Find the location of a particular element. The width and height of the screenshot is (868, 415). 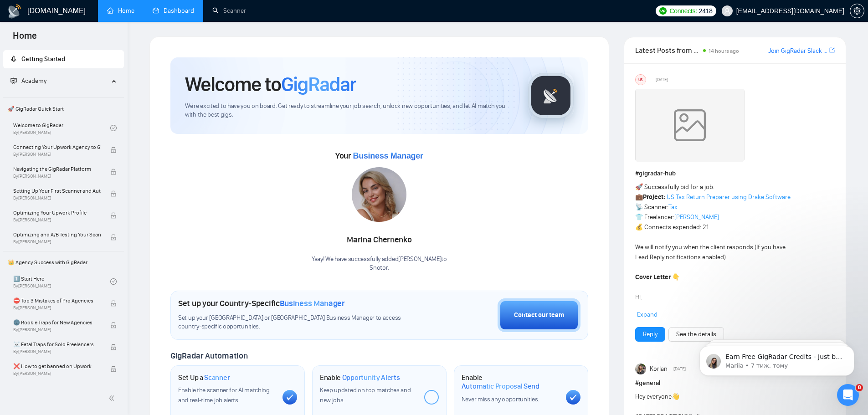

a: searchScanner is located at coordinates (229, 11).